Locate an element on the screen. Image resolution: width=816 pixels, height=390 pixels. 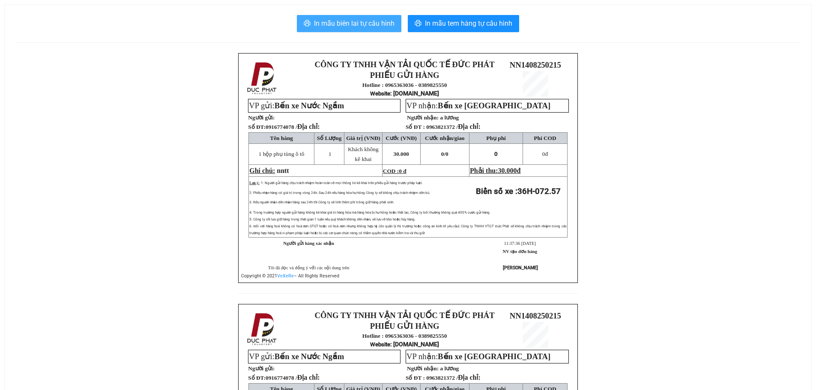
span: COD : is located at coordinates (395, 171).